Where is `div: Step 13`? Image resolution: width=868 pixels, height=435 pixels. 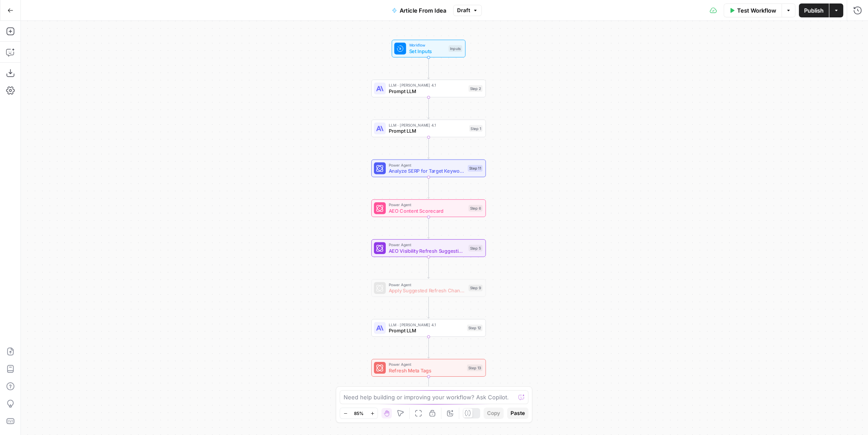
div: Step 13 is located at coordinates (475, 367).